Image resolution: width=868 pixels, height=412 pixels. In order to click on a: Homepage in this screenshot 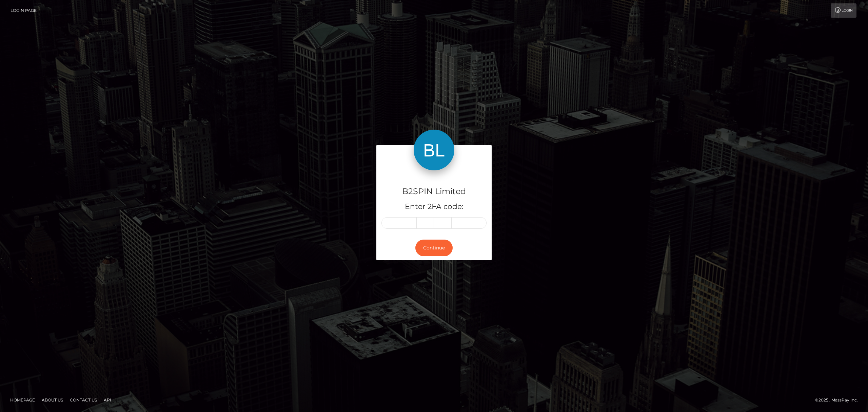, I will do `click(22, 400)`.